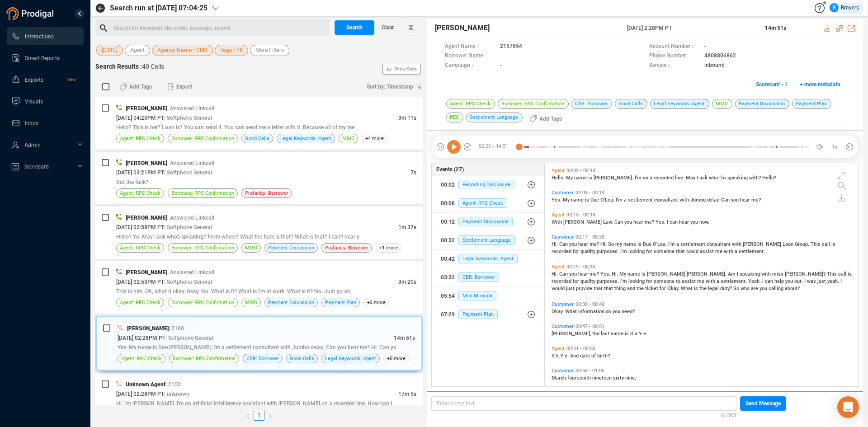 This screenshot has width=868, height=427. What do you see at coordinates (680, 178) in the screenshot?
I see `span: line.` at bounding box center [680, 178].